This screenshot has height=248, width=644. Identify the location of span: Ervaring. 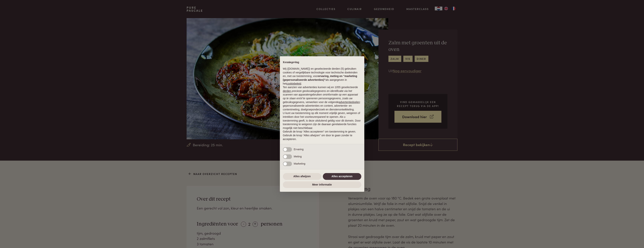
(299, 149).